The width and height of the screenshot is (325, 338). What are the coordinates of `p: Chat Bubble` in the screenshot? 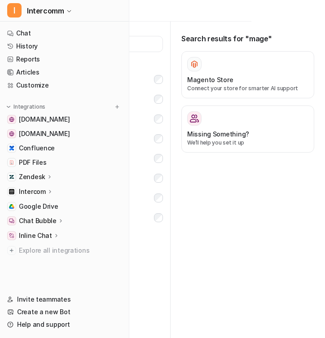 It's located at (38, 221).